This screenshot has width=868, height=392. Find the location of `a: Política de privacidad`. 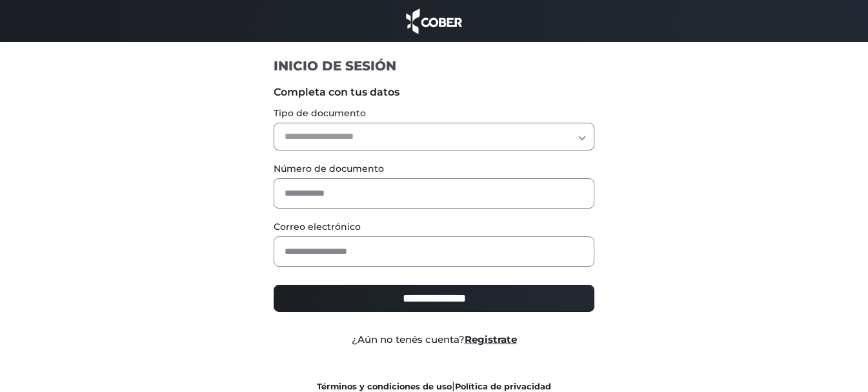

a: Política de privacidad is located at coordinates (503, 386).